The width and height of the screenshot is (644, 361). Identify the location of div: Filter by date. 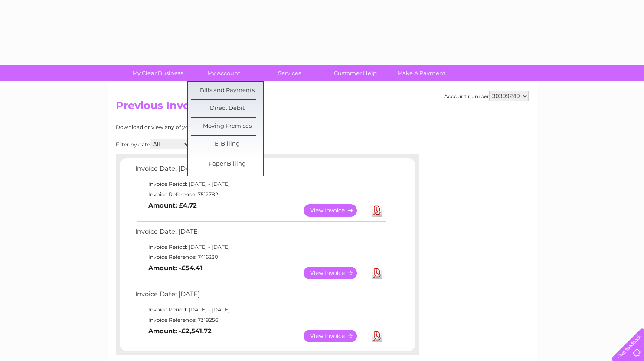
(229, 144).